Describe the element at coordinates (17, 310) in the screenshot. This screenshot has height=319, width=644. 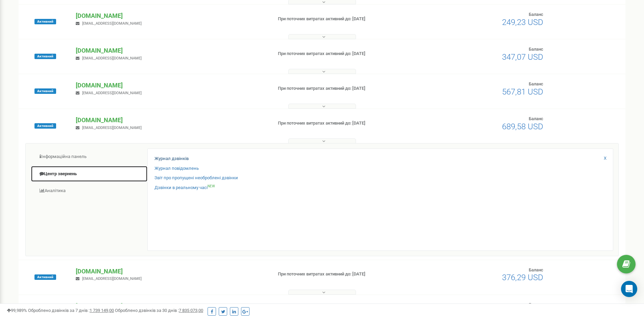
I see `span: 99,989%` at that location.